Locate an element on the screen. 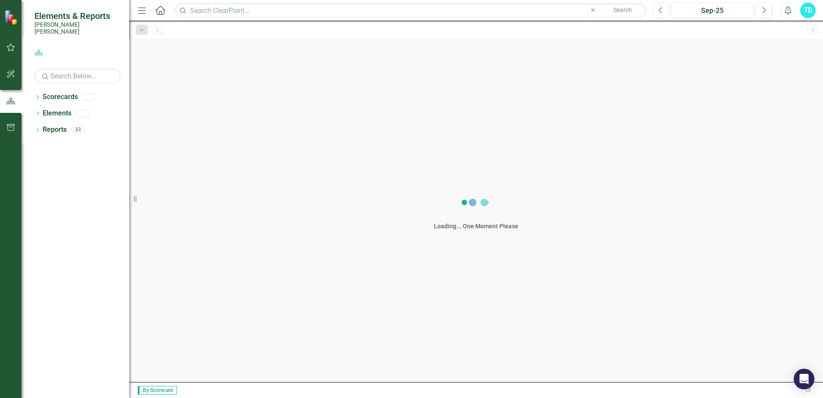 This screenshot has height=398, width=823. img: ClearPoint Strategy is located at coordinates (12, 17).